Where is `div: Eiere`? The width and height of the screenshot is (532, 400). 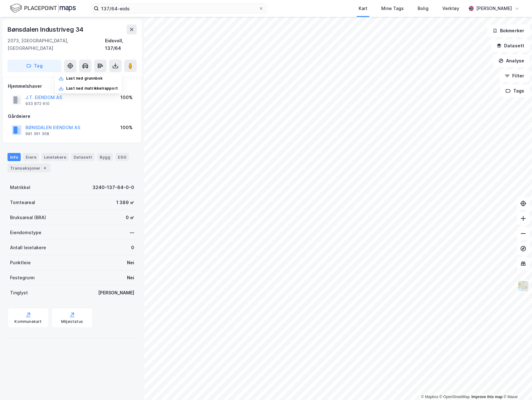
div: Eiere is located at coordinates (31, 157).